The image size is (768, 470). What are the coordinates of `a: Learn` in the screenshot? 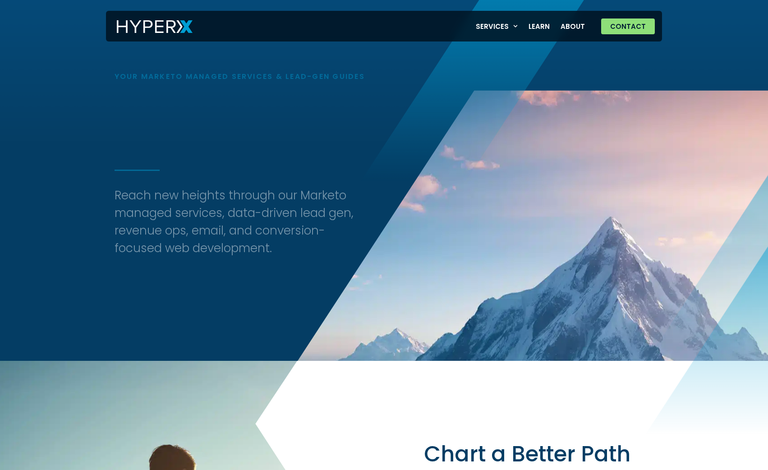 It's located at (539, 26).